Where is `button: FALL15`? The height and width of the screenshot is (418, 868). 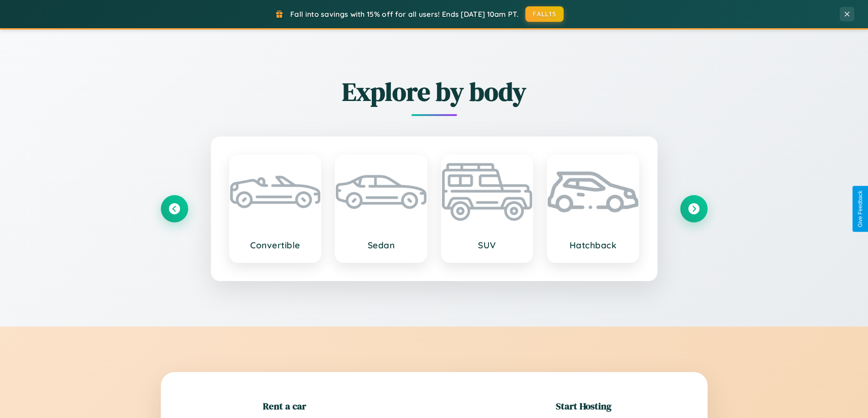
button: FALL15 is located at coordinates (545, 14).